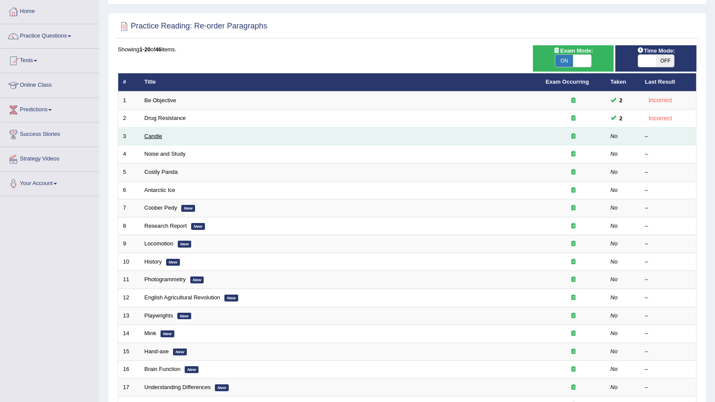 The width and height of the screenshot is (715, 402). I want to click on a: Your Account, so click(50, 183).